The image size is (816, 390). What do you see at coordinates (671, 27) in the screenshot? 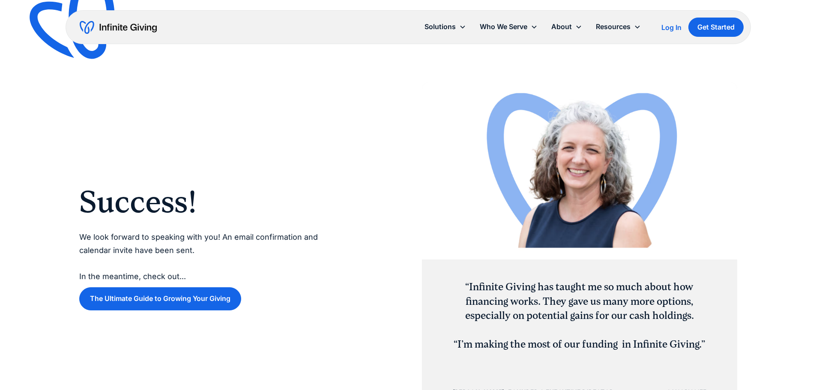
I see `a: Log In` at bounding box center [671, 27].